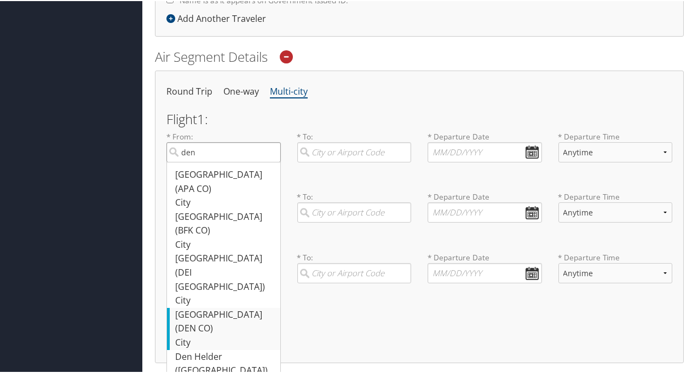  I want to click on h6: Additional Options:, so click(419, 323).